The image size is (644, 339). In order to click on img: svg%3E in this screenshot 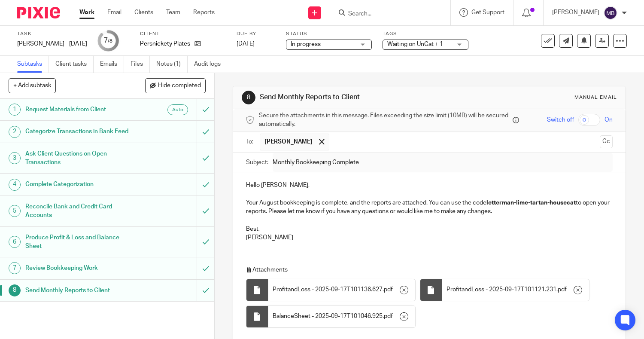, I will do `click(611, 13)`.